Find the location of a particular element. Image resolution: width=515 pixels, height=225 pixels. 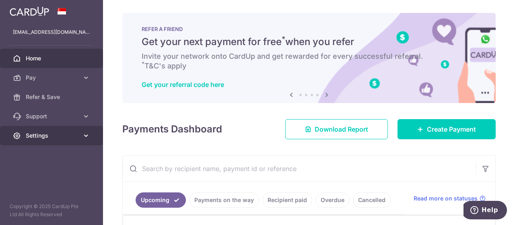

a: Cancelled is located at coordinates (372, 200).